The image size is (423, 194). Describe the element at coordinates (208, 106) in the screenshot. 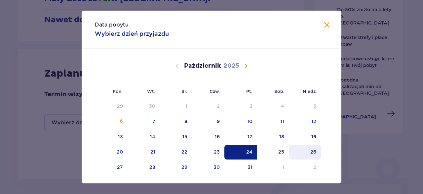

I see `td: Data niedostępna. czwartek, 2 października 2025` at that location.